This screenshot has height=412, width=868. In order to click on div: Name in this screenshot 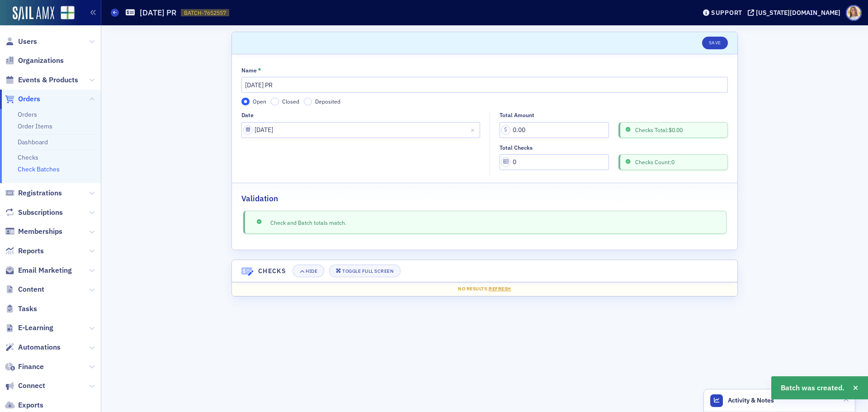, I will do `click(250, 70)`.